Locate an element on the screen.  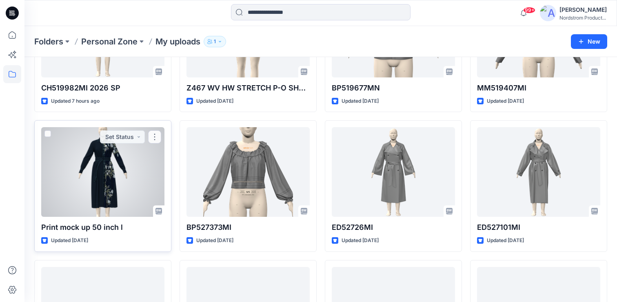
a: ED52726MI is located at coordinates (393, 172).